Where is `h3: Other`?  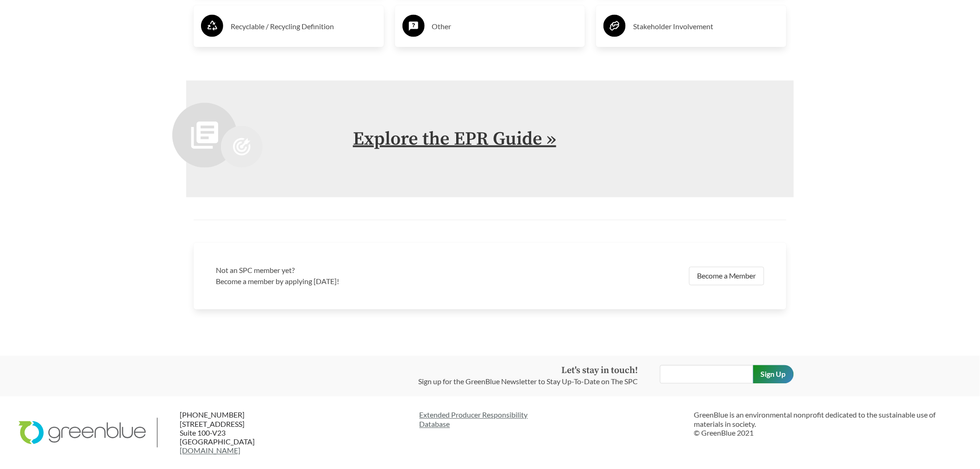 h3: Other is located at coordinates (505, 26).